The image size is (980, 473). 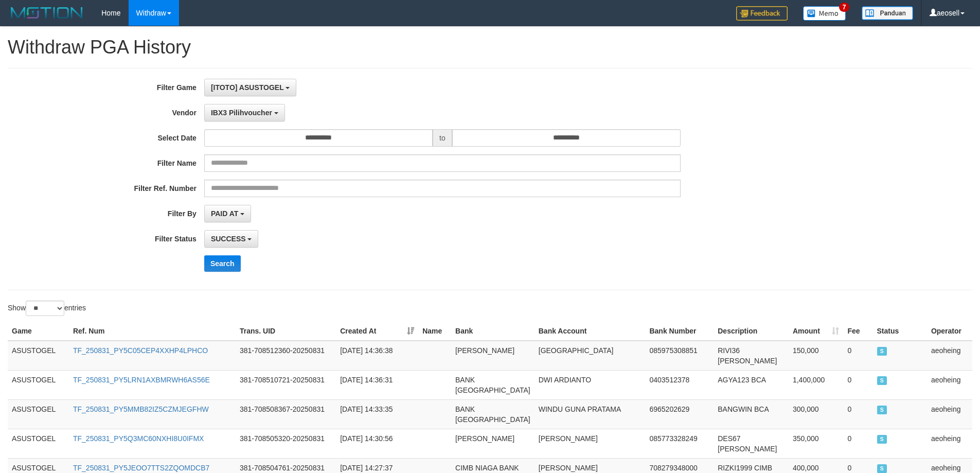 What do you see at coordinates (223, 263) in the screenshot?
I see `button: Search` at bounding box center [223, 263].